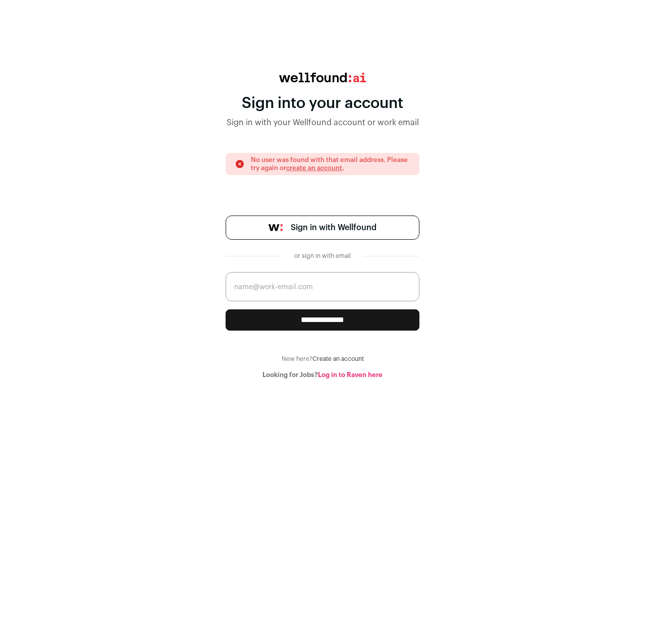 This screenshot has height=644, width=645. Describe the element at coordinates (323, 104) in the screenshot. I see `div: Sign into your account` at that location.